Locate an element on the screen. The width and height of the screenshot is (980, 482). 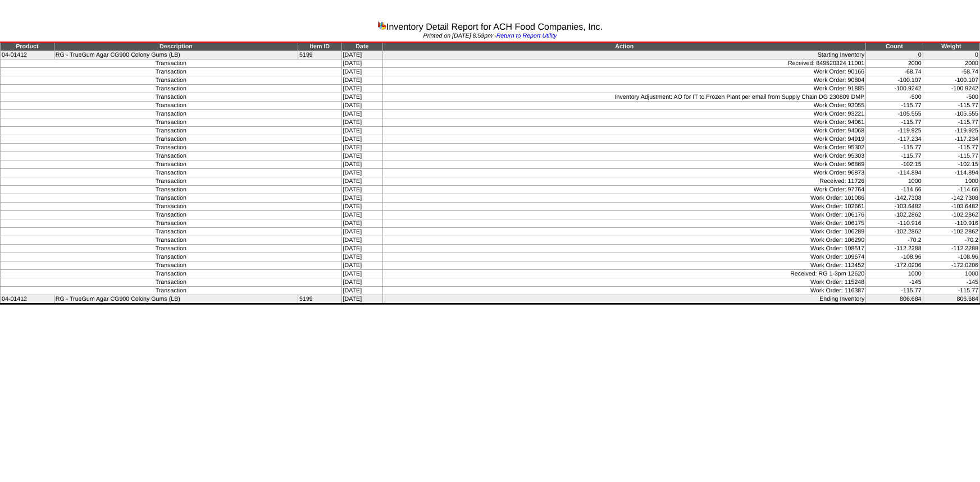
td: Work Order: 108517 is located at coordinates (624, 248).